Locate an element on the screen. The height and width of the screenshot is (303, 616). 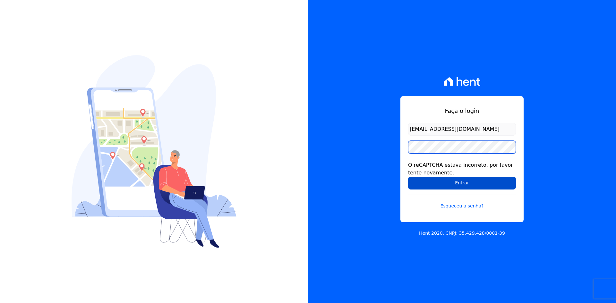
a: Esqueceu a senha? is located at coordinates (462, 202).